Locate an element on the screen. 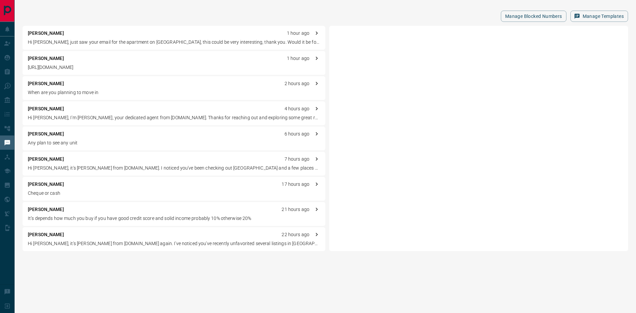  button: Manage Templates is located at coordinates (600, 16).